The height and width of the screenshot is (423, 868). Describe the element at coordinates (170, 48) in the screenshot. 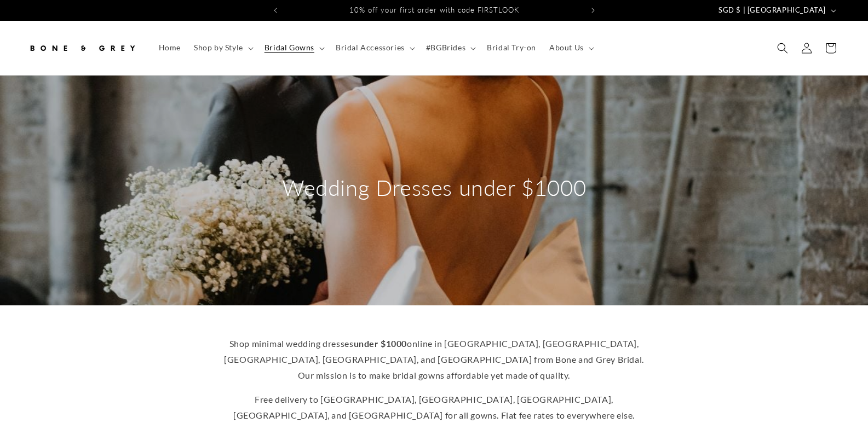

I see `a: Home` at that location.